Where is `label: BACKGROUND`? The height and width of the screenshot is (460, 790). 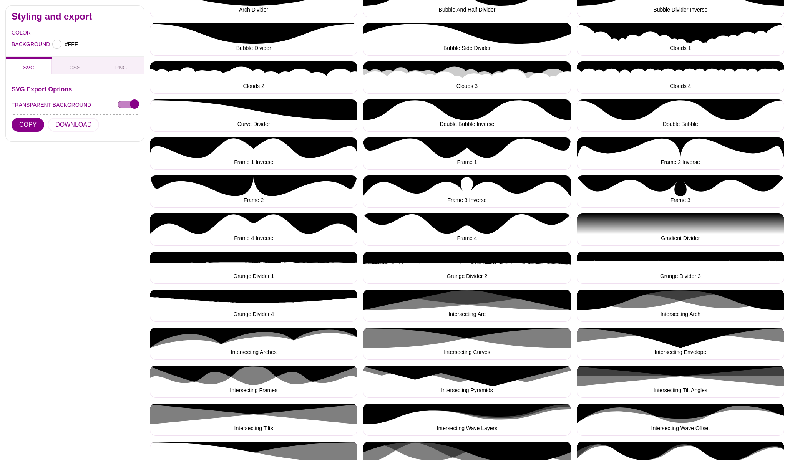 label: BACKGROUND is located at coordinates (16, 44).